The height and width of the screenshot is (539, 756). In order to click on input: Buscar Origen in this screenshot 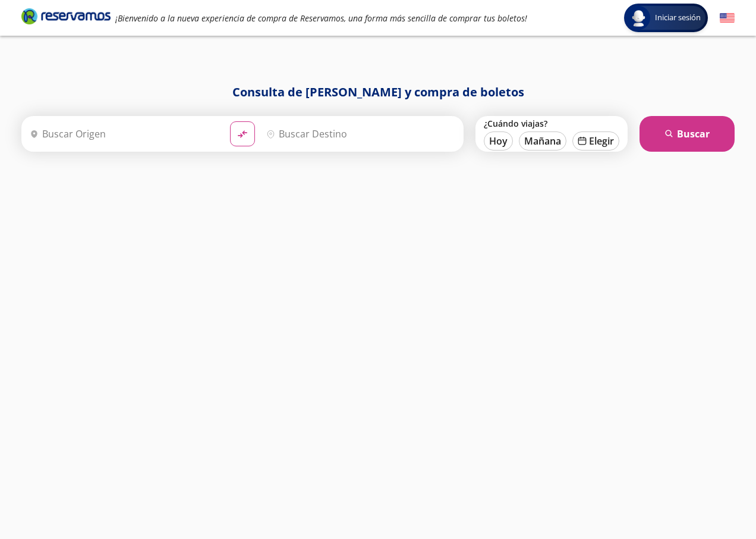, I will do `click(122, 134)`.